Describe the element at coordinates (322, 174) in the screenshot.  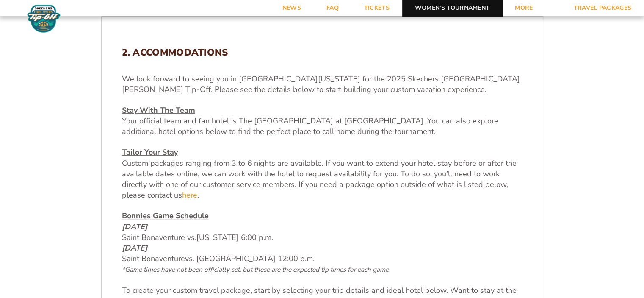
I see `p: Custom packages ranging from 3 to 6 nights are available. If you want to extend your hotel stay b...` at that location.